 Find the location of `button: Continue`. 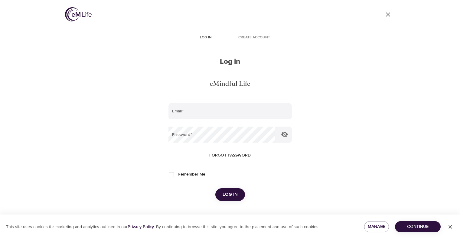

button: Continue is located at coordinates (418, 227).